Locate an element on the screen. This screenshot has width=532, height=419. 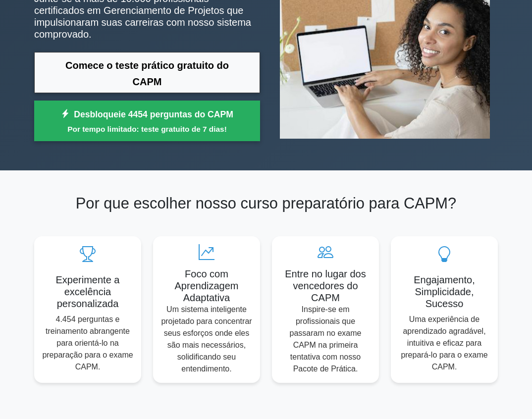
font: Uma experiência de aprendizado agradável, intuitiva e eficaz para prepará-lo para o exame CAPM. is located at coordinates (444, 343).